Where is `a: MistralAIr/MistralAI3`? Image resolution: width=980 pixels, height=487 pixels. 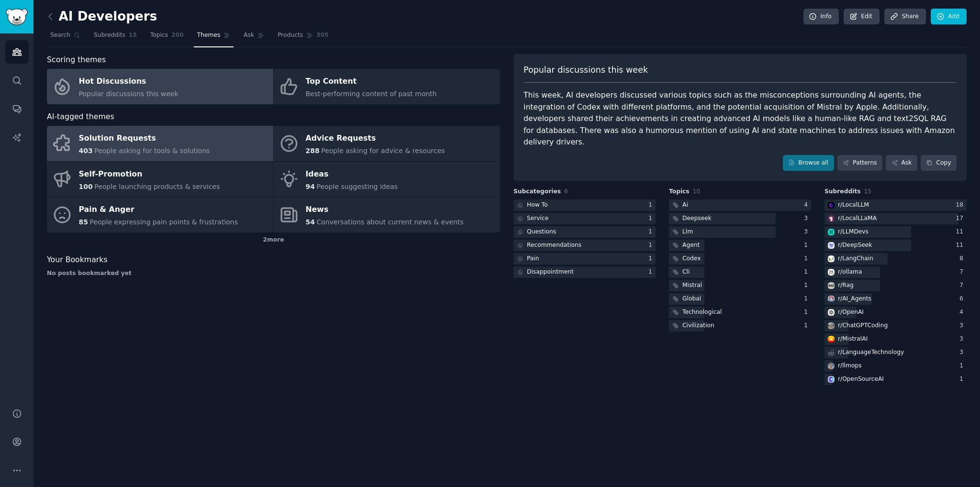 a: MistralAIr/MistralAI3 is located at coordinates (896, 339).